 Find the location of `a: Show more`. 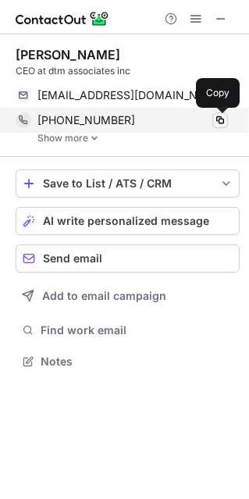

a: Show more is located at coordinates (138, 138).